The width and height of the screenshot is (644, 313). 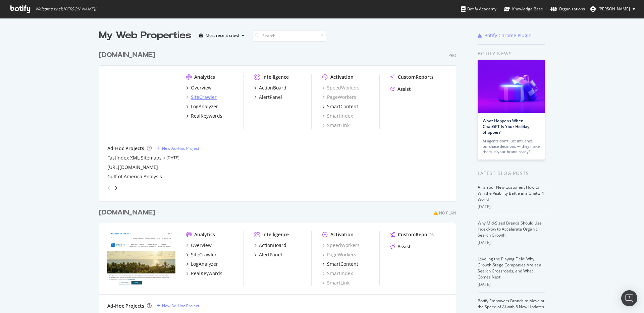 I want to click on a: Leveling the Playing Field: Why Growth-Stage Companies Are at a Search Crossroads, and What Comes..., so click(x=510, y=268).